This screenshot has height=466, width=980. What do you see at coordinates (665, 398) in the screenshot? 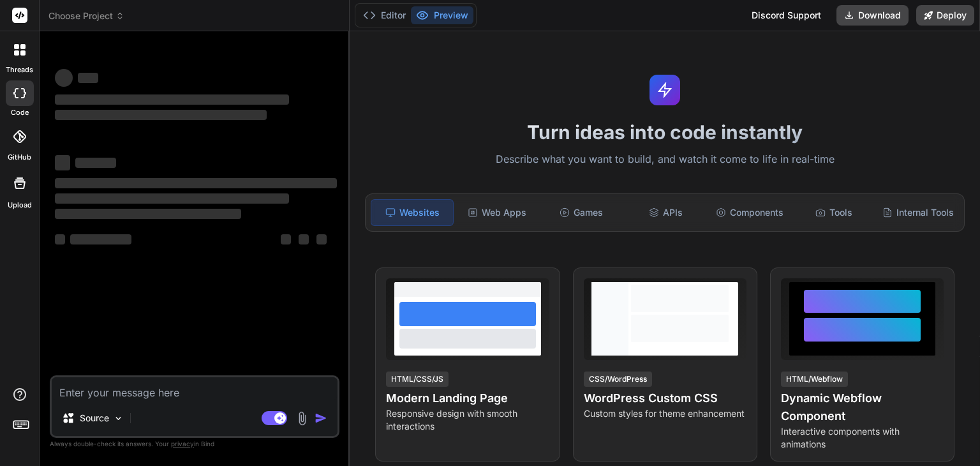
I see `h4: WordPress Custom CSS` at bounding box center [665, 398].